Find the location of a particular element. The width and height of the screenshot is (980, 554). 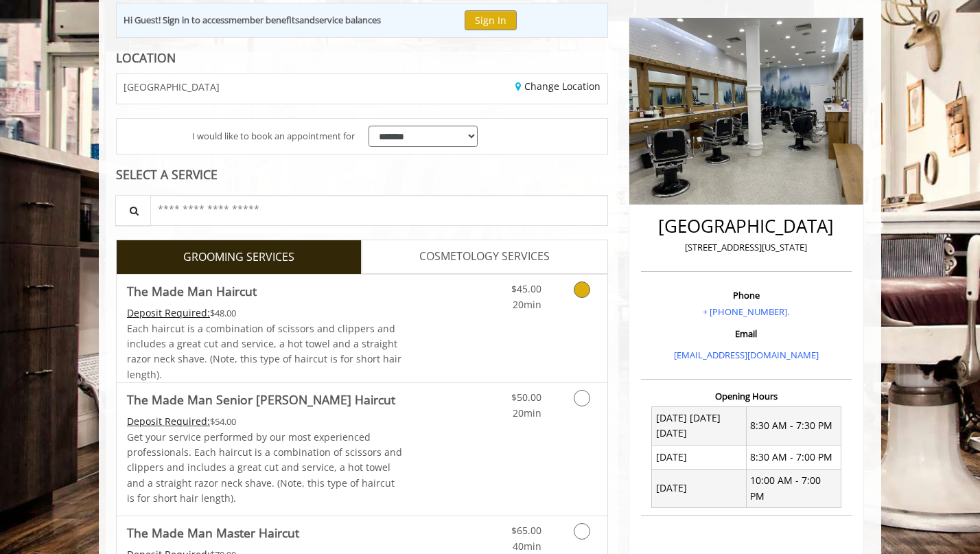

h3: Phone is located at coordinates (746, 295).